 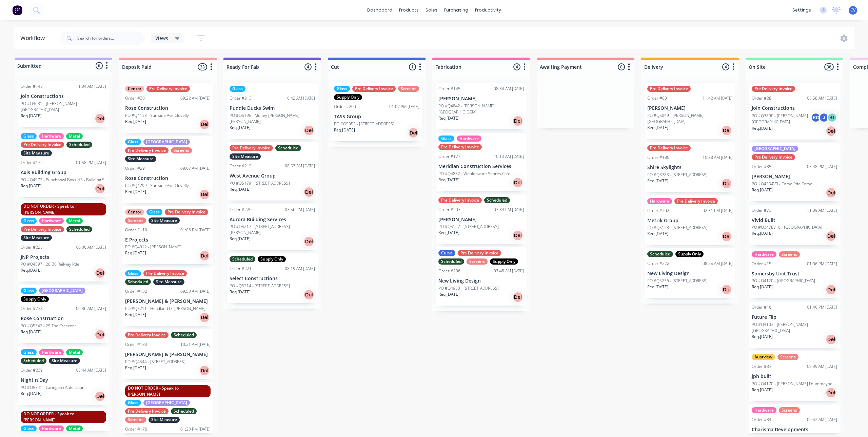 I want to click on div: Order #132, so click(x=136, y=291).